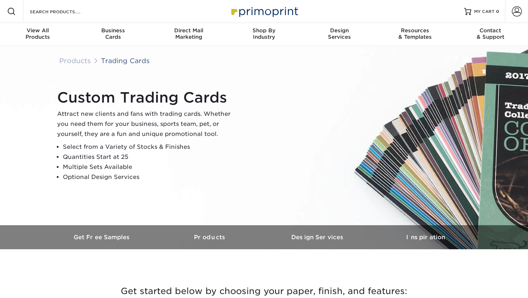  I want to click on div: Cards, so click(113, 34).